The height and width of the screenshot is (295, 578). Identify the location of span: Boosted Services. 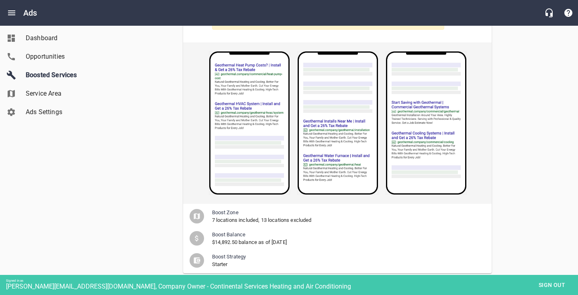
(56, 75).